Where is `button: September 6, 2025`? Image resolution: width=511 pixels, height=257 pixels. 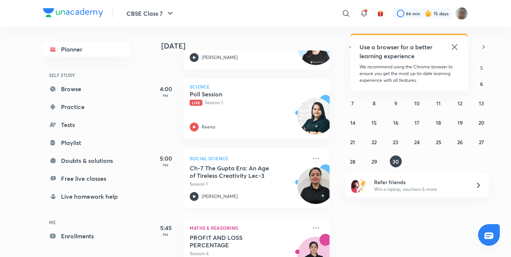 button: September 6, 2025 is located at coordinates (482, 84).